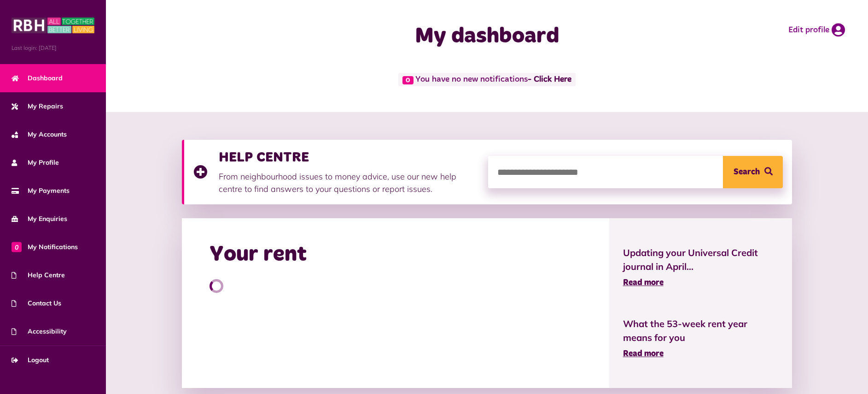  Describe the element at coordinates (39, 134) in the screenshot. I see `span: My Accounts` at that location.